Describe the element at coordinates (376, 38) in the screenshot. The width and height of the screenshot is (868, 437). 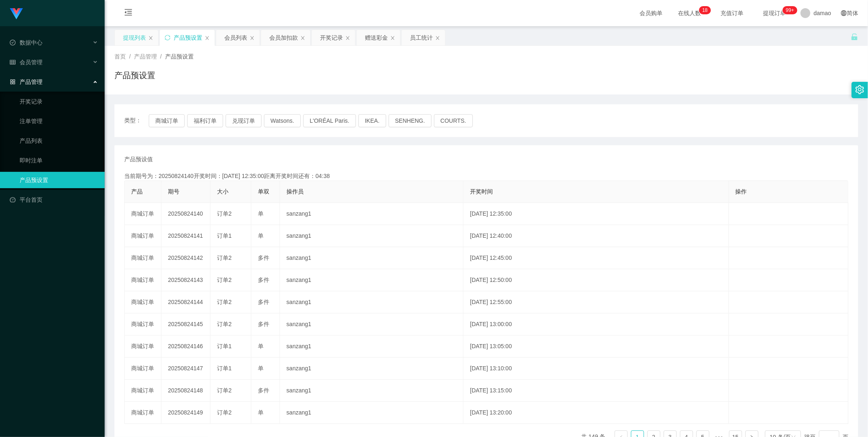
I see `div: 赠送彩金` at that location.